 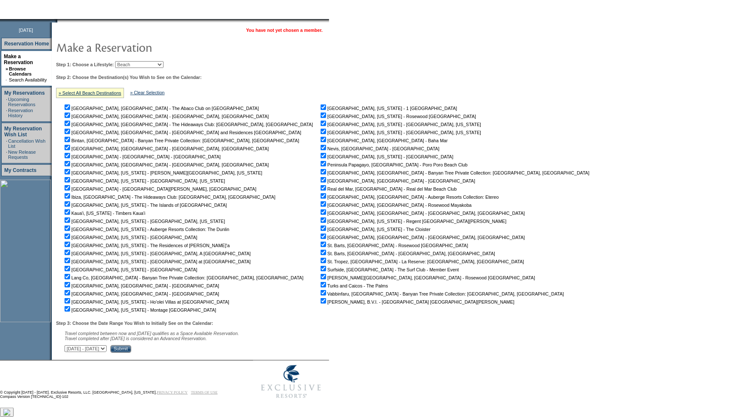 I want to click on a: My Reservation Wish List, so click(x=23, y=132).